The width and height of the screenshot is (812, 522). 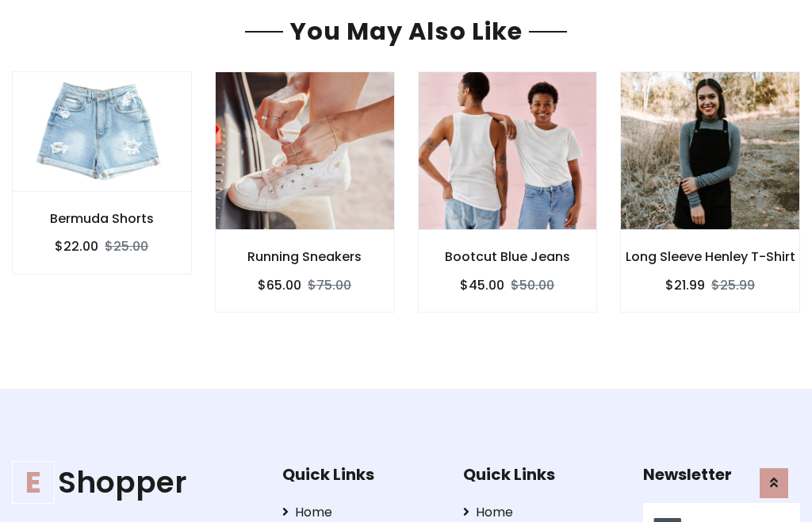 What do you see at coordinates (532, 285) in the screenshot?
I see `del: $50.00` at bounding box center [532, 285].